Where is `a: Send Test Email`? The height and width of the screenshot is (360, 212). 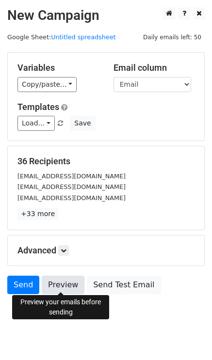 a: Send Test Email is located at coordinates (124, 285).